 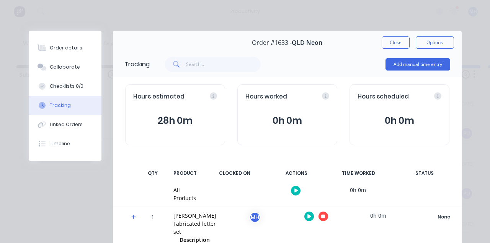 What do you see at coordinates (67, 86) in the screenshot?
I see `div: Checklists 0/0` at bounding box center [67, 86].